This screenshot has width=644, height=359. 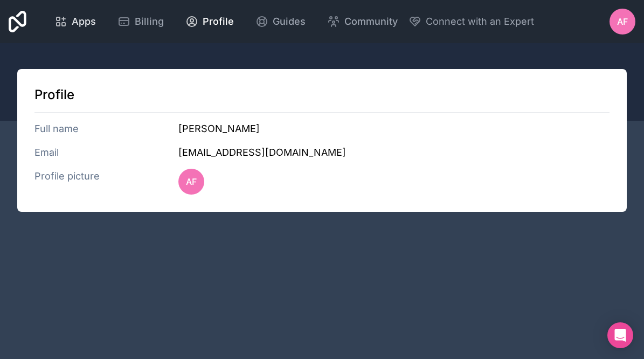 I want to click on span: Billing, so click(x=149, y=22).